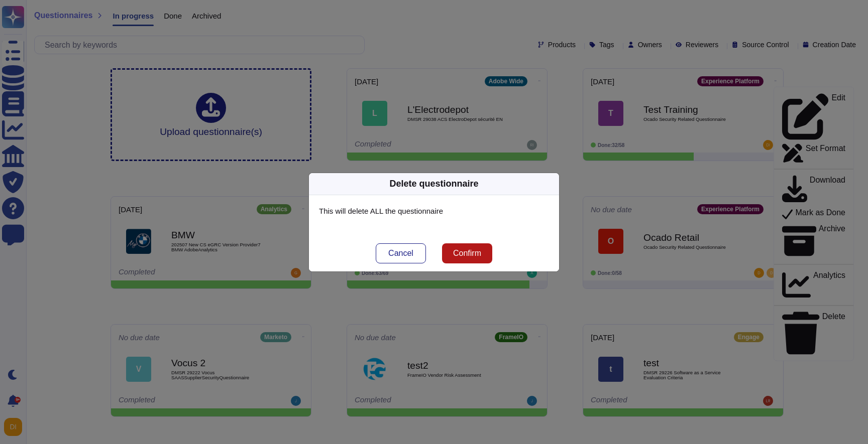 The height and width of the screenshot is (444, 868). I want to click on div: Delete questionnaire, so click(434, 183).